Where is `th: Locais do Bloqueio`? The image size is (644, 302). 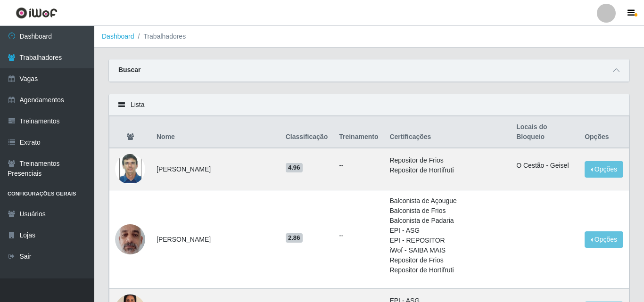
th: Locais do Bloqueio is located at coordinates (544, 132).